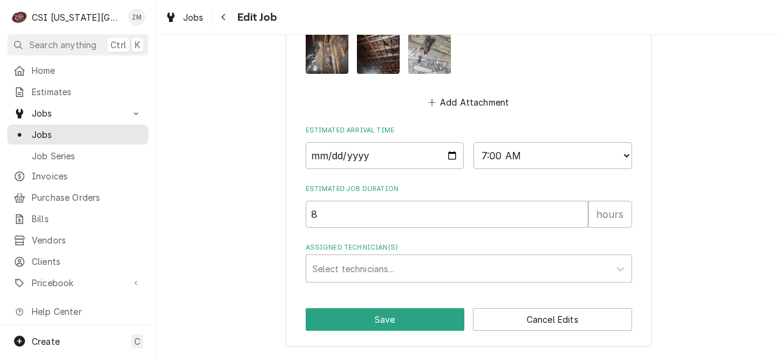  I want to click on span: Create, so click(46, 341).